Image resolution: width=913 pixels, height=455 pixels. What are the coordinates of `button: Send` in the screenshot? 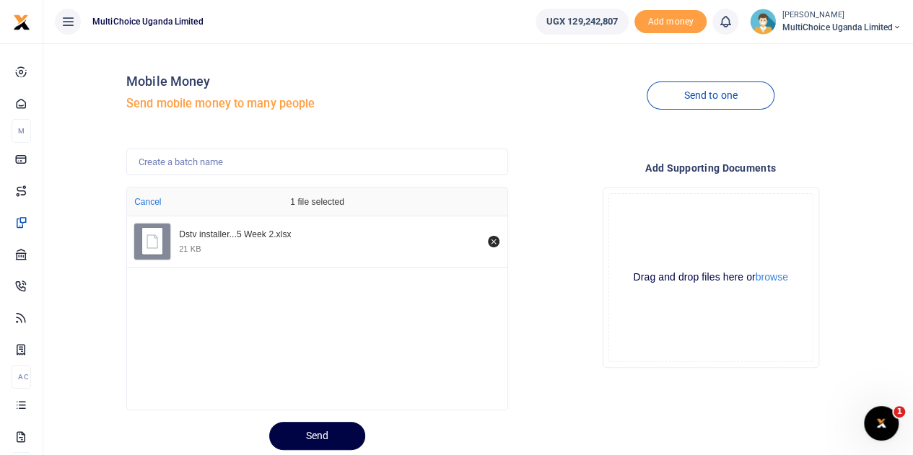 It's located at (317, 436).